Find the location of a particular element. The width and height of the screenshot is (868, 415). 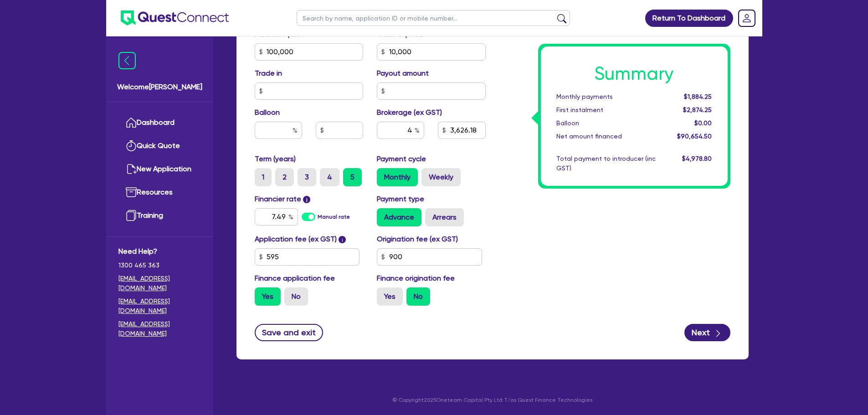

label: Brokerage (ex GST) is located at coordinates (409, 113).